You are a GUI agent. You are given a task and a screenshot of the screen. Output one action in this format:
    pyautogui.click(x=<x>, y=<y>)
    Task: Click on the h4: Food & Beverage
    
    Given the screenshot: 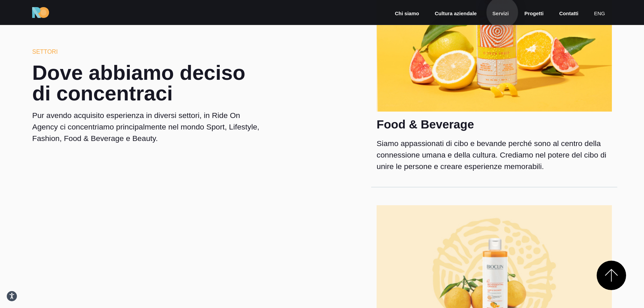 What is the action you would take?
    pyautogui.click(x=494, y=125)
    